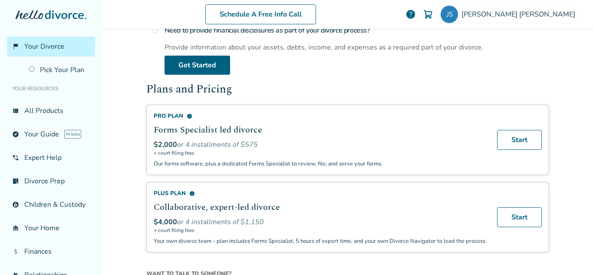 This screenshot has height=275, width=593. What do you see at coordinates (450, 14) in the screenshot?
I see `img: schaeferjacob@gmail.com` at bounding box center [450, 14].